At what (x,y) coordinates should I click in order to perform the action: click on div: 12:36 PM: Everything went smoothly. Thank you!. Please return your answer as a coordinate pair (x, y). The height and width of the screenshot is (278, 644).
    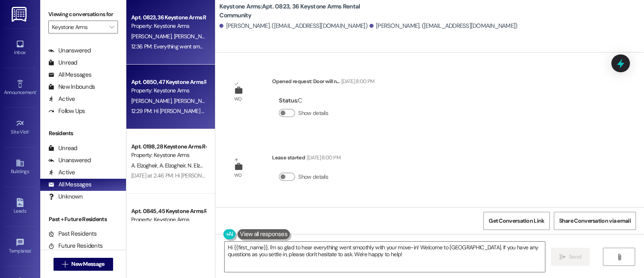
    Looking at the image, I should click on (186, 46).